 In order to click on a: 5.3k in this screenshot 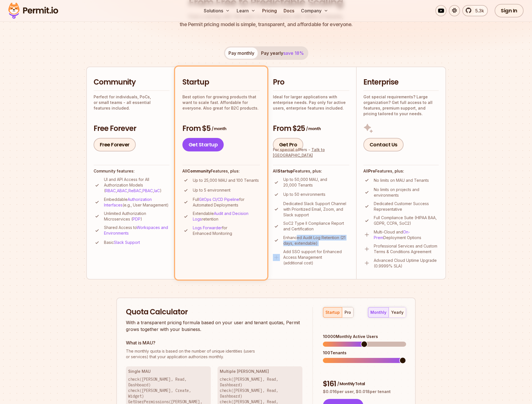, I will do `click(475, 11)`.